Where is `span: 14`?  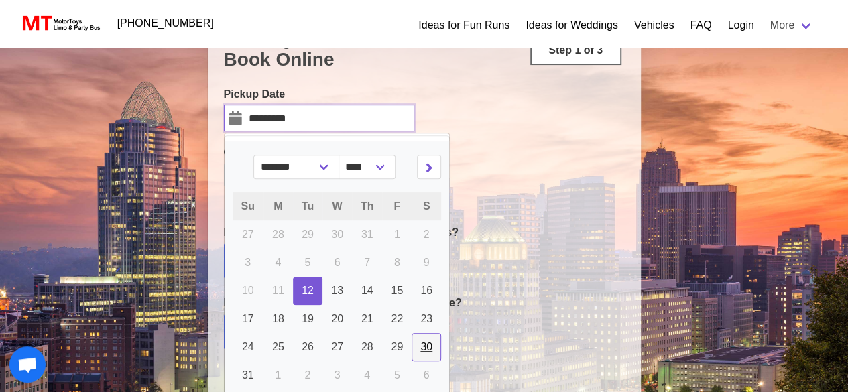
span: 14 is located at coordinates (367, 290).